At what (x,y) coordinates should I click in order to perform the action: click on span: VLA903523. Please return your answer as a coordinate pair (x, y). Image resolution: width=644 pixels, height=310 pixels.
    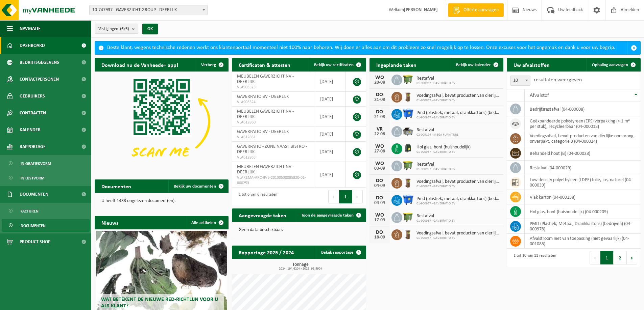
    Looking at the image, I should click on (273, 87).